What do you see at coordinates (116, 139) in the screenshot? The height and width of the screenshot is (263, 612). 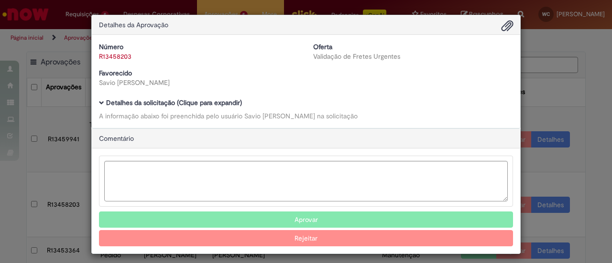 I see `span: Comentário` at bounding box center [116, 139].